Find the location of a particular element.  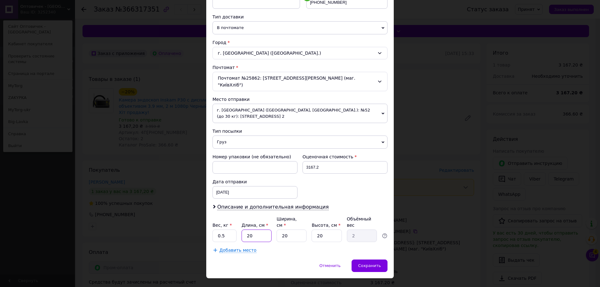

div: Город is located at coordinates (300, 42).